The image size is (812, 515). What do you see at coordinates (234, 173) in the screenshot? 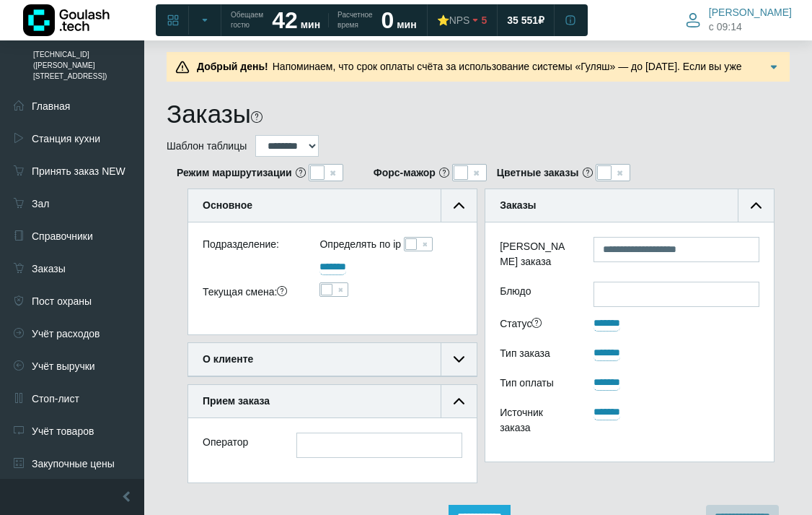
I see `b: Режим маршрутизации` at bounding box center [234, 173].